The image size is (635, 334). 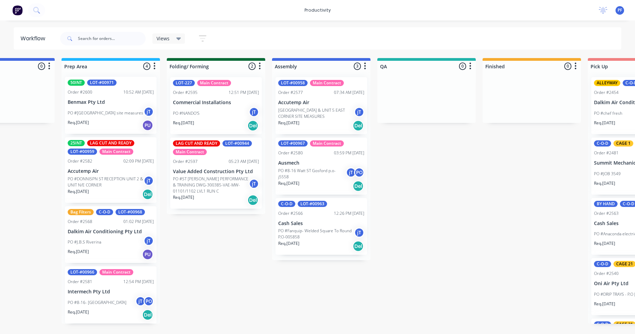 What do you see at coordinates (185, 162) in the screenshot?
I see `div: Order #2597` at bounding box center [185, 162].